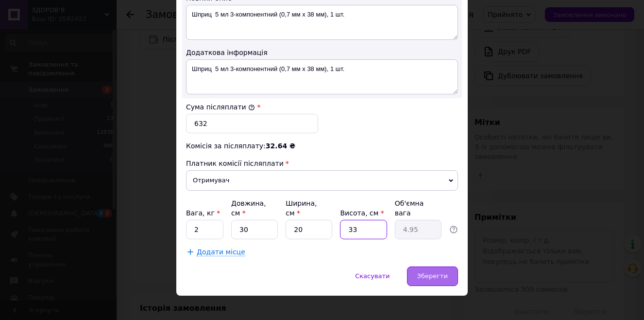  What do you see at coordinates (372, 276) in the screenshot?
I see `span: Скасувати` at bounding box center [372, 276].